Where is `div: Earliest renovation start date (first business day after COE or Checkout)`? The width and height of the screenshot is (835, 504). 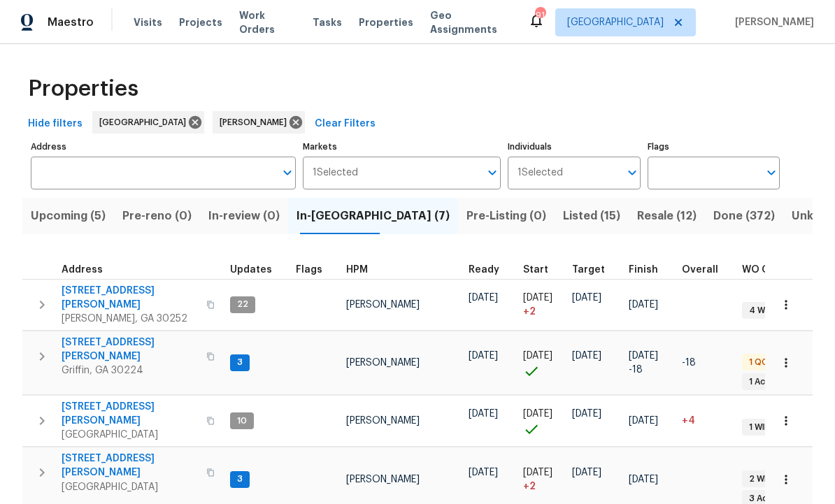
div: Earliest renovation start date (first business day after COE or Checkout) is located at coordinates (491, 270).